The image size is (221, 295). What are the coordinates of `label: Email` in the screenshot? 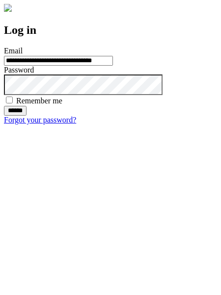 It's located at (13, 51).